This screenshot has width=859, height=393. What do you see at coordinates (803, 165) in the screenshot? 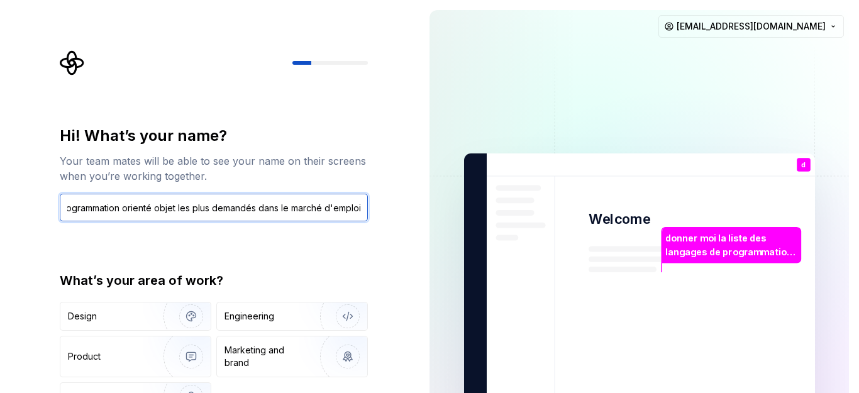
I see `p: d` at bounding box center [803, 165].